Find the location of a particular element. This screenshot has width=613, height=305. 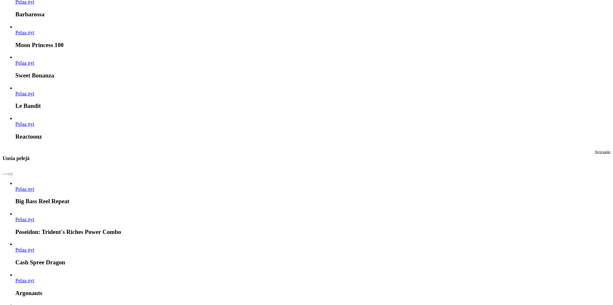

h3: Uusia pelejä is located at coordinates (16, 158).